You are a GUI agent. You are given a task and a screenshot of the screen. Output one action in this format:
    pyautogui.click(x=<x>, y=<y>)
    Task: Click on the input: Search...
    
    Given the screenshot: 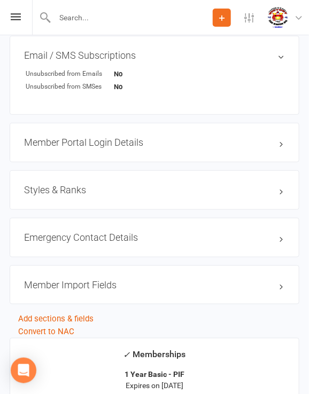 What is the action you would take?
    pyautogui.click(x=132, y=18)
    